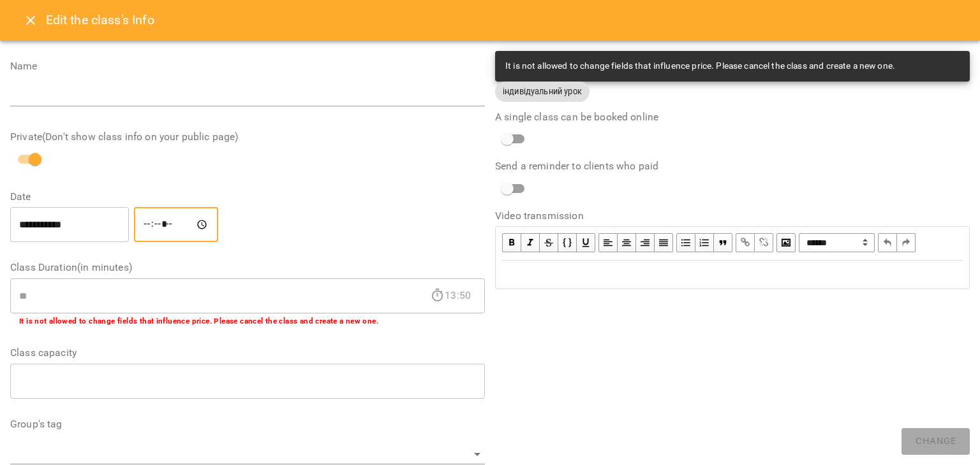  What do you see at coordinates (567, 243) in the screenshot?
I see `button: Monospace` at bounding box center [567, 243].